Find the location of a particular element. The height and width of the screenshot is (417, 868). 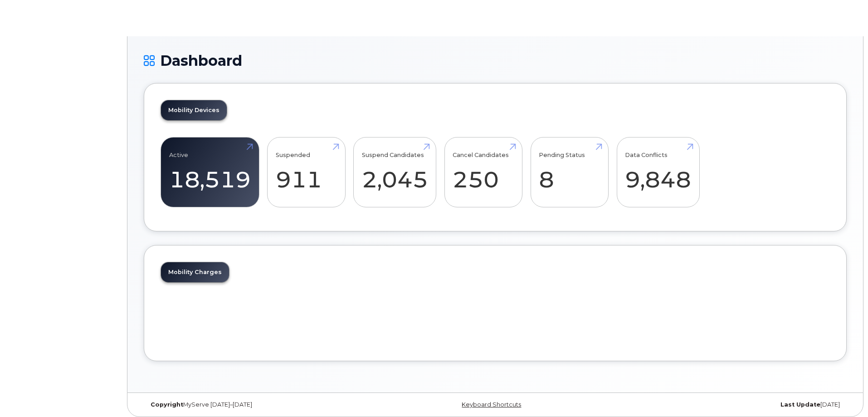

a: Cancel Candidates 250 is located at coordinates (483, 173).